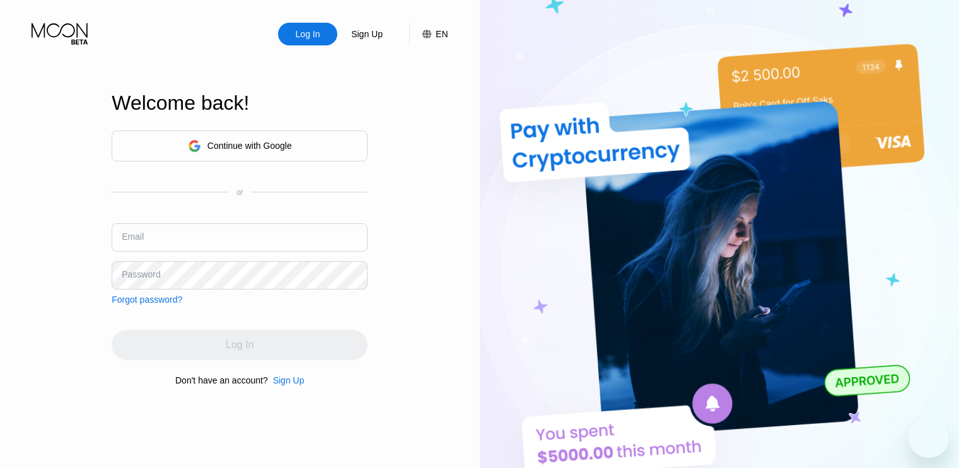  I want to click on div: Email, so click(132, 236).